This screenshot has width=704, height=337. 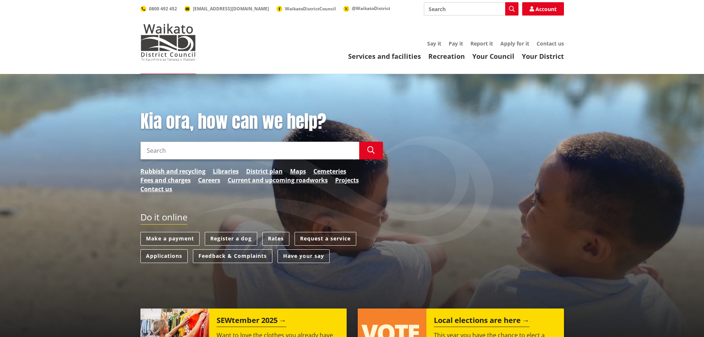 What do you see at coordinates (325, 238) in the screenshot?
I see `a: Request a service` at bounding box center [325, 238].